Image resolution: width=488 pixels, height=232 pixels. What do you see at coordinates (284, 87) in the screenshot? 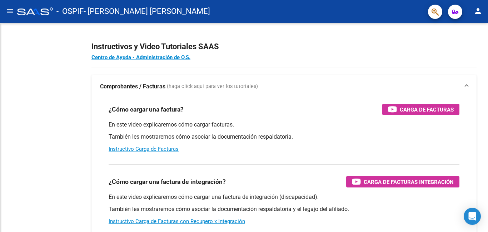
I see `mat-expansion-panel-header: Comprobantes / Facturas (haga click aquí para ver los tutoriales)` at bounding box center [284, 87].